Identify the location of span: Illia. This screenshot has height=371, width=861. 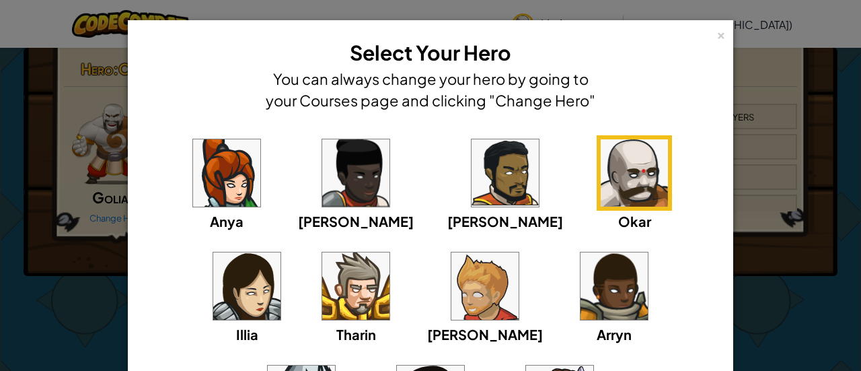
(247, 334).